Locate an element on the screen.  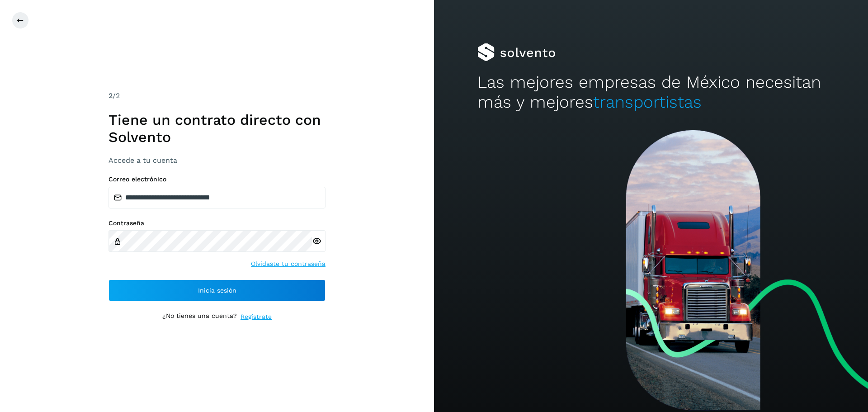
div: /2 is located at coordinates (217, 96).